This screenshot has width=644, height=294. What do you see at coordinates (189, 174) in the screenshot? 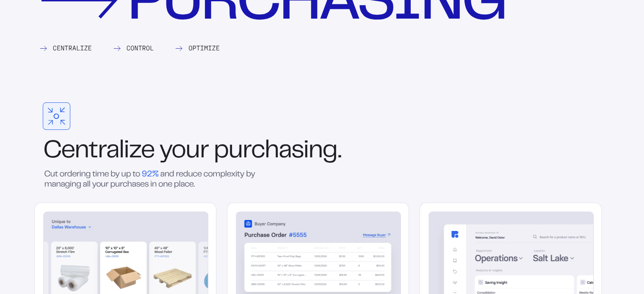
I see `span: reduce` at bounding box center [189, 174].